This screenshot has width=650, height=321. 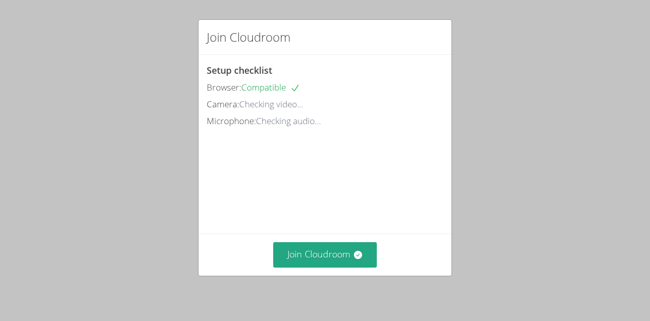 I want to click on span: Compatible, so click(x=271, y=87).